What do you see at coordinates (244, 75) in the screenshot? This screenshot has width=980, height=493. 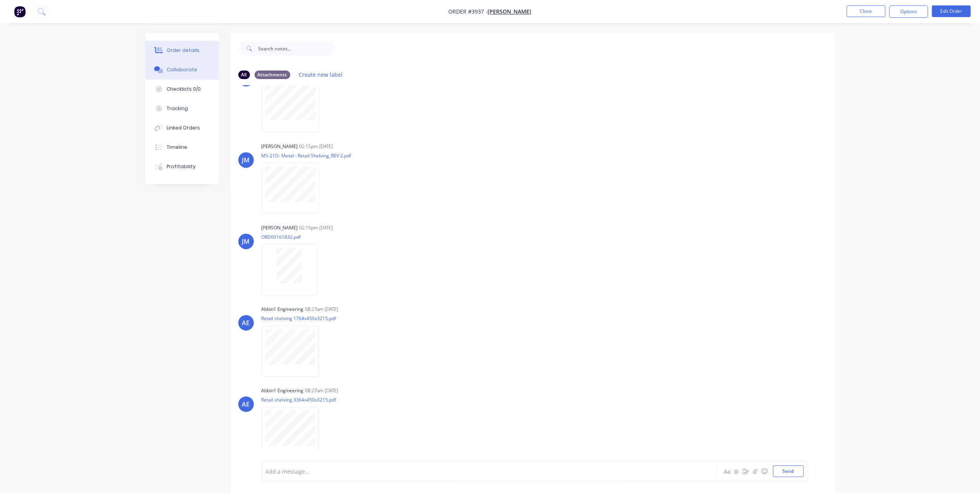 I see `div: All` at bounding box center [244, 75].